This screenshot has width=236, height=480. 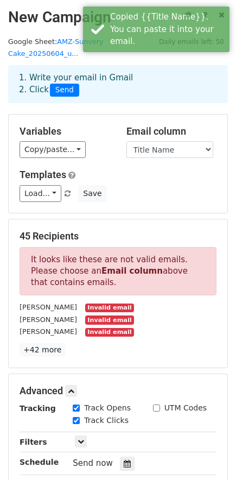 What do you see at coordinates (65, 90) in the screenshot?
I see `span: Send` at bounding box center [65, 90].